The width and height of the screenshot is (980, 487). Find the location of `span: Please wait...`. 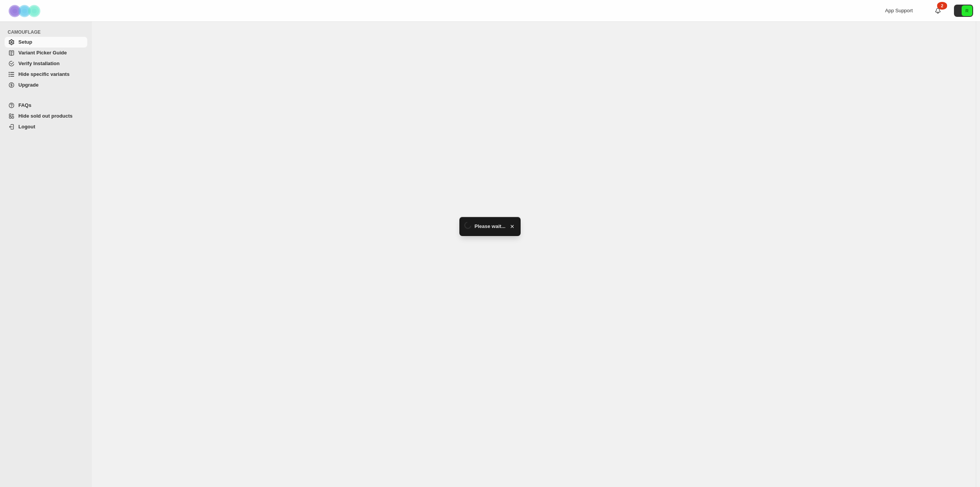

span: Please wait... is located at coordinates (490, 226).